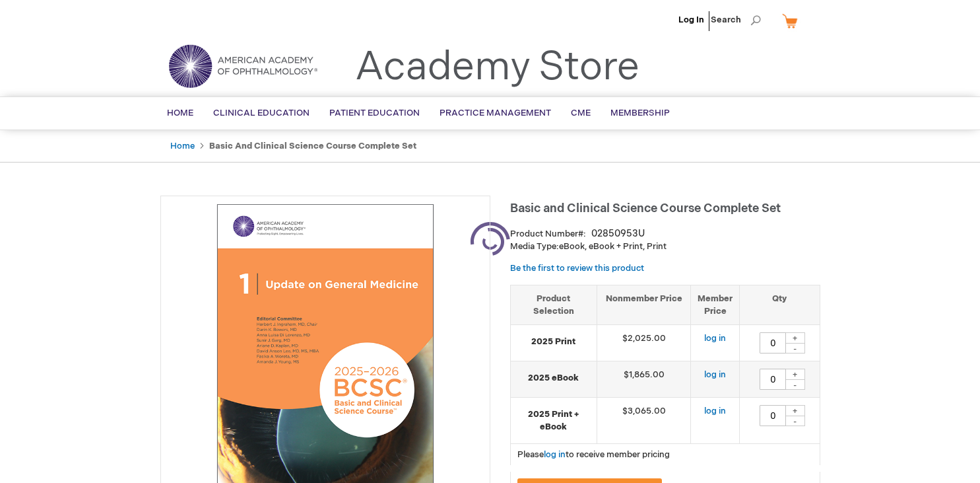 The height and width of the screenshot is (483, 980). What do you see at coordinates (374, 113) in the screenshot?
I see `span: Patient Education` at bounding box center [374, 113].